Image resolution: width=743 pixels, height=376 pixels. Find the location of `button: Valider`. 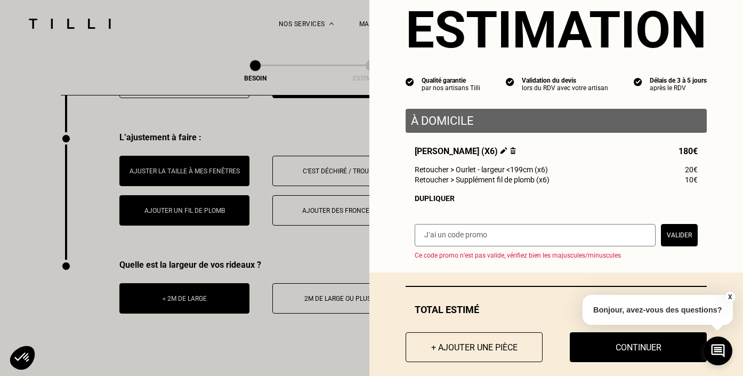

button: Valider is located at coordinates (679, 235).